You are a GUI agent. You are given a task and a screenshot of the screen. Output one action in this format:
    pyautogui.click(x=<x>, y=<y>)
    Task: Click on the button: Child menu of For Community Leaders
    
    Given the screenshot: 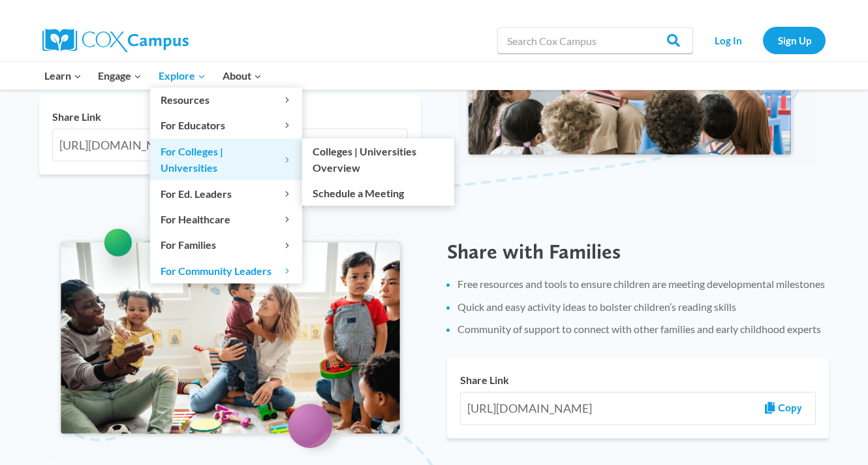 What is the action you would take?
    pyautogui.click(x=226, y=270)
    